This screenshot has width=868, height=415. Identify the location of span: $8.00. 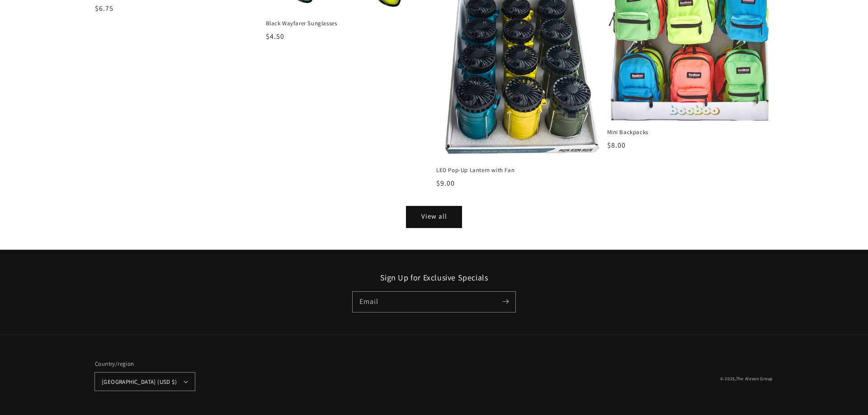
(616, 145).